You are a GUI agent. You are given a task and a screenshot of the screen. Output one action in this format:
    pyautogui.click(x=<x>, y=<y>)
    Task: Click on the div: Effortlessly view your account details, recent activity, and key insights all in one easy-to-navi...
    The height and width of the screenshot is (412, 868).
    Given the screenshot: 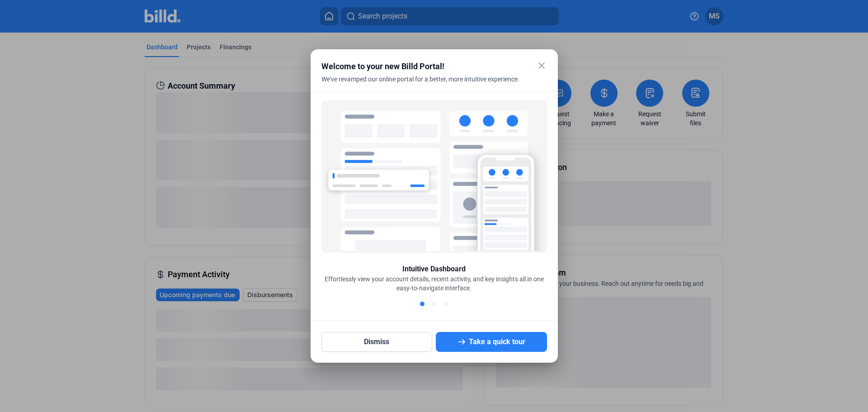 What is the action you would take?
    pyautogui.click(x=434, y=284)
    